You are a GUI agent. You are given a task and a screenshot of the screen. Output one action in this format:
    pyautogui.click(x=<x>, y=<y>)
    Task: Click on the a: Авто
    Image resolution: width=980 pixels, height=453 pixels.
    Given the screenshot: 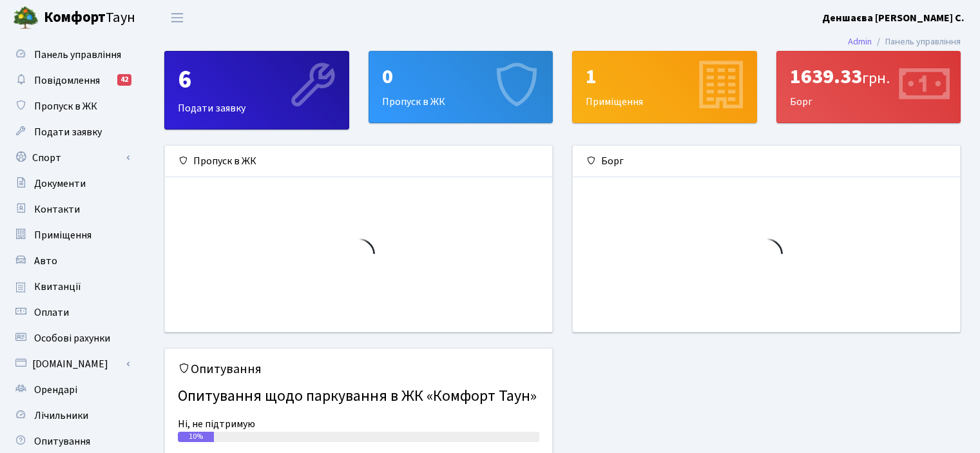 What is the action you would take?
    pyautogui.click(x=70, y=261)
    